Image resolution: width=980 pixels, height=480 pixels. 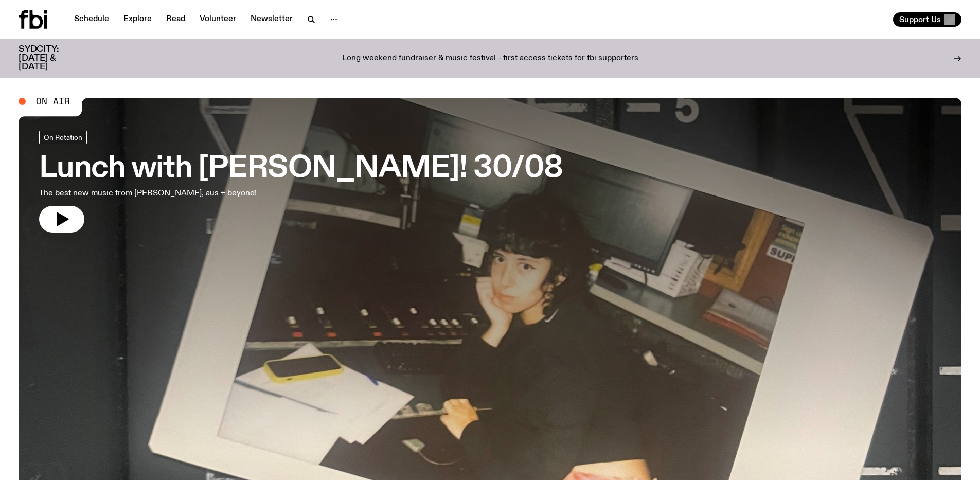 What do you see at coordinates (490, 59) in the screenshot?
I see `p: Long weekend fundraiser & music festival - first access tickets for fbi supporters` at bounding box center [490, 59].